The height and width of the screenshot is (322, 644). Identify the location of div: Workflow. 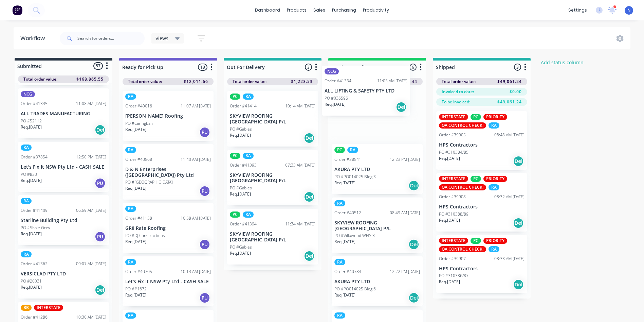
(35, 39).